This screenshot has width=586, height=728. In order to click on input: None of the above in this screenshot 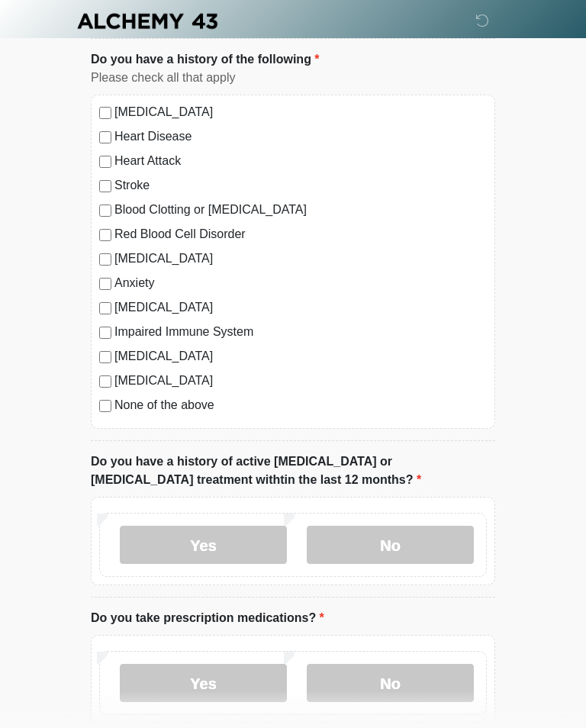, I will do `click(105, 406)`.